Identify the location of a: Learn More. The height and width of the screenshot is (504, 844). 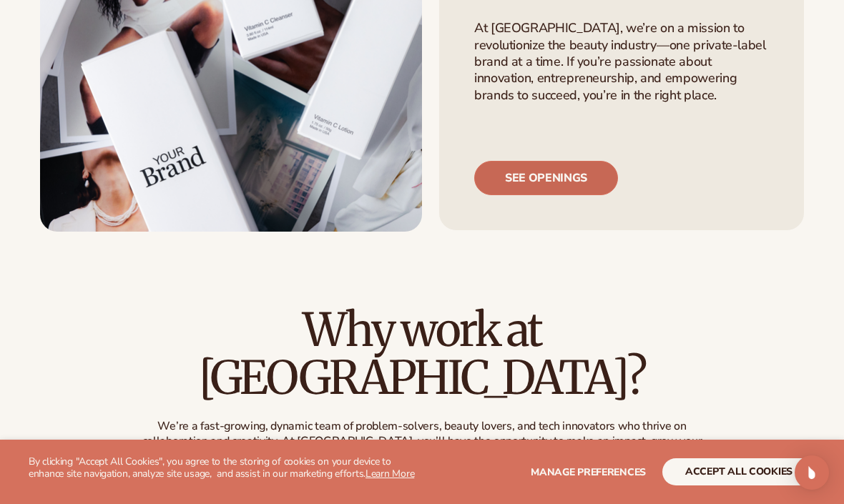
(390, 473).